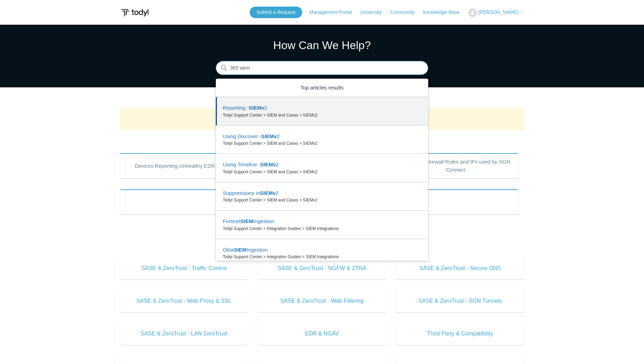  I want to click on zd-autocomplete-header: Top articles results, so click(322, 88).